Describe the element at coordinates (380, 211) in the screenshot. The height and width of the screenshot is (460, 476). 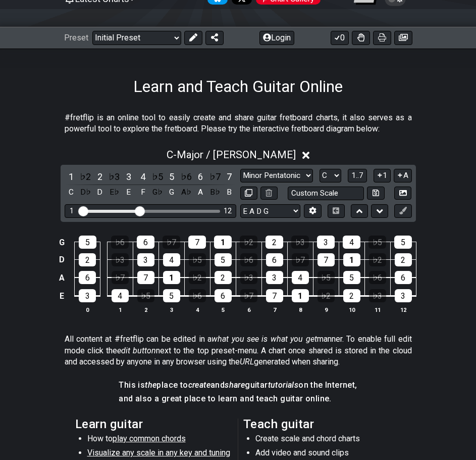
I see `button: Move down` at that location.